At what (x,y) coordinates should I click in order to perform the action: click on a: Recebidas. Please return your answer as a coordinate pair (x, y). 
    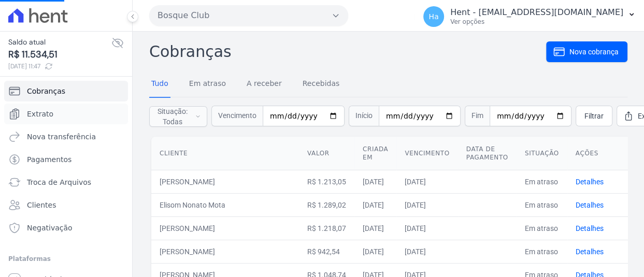
    Looking at the image, I should click on (321, 84).